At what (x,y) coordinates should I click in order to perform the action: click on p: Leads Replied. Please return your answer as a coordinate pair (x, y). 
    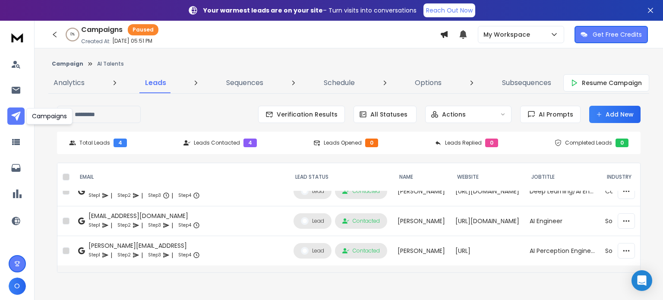
    Looking at the image, I should click on (463, 143).